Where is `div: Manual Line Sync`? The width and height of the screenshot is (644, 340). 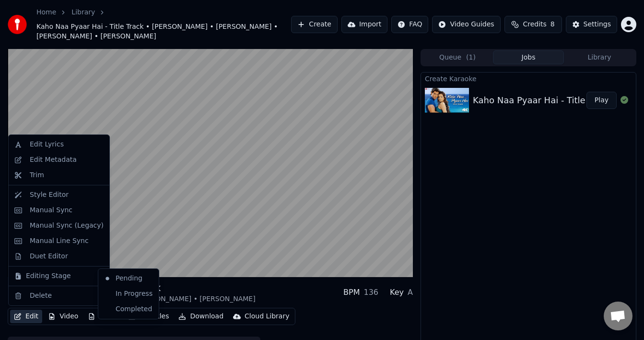
div: Manual Line Sync is located at coordinates (59, 241).